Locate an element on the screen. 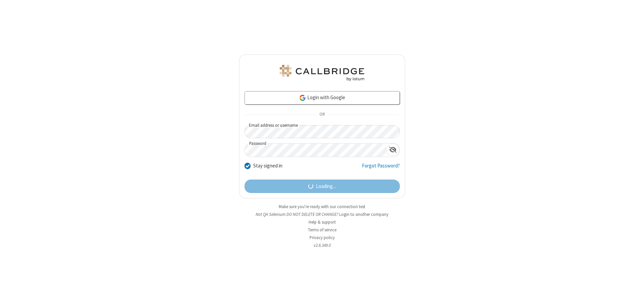 The image size is (644, 308). span: Loading... is located at coordinates (326, 186).